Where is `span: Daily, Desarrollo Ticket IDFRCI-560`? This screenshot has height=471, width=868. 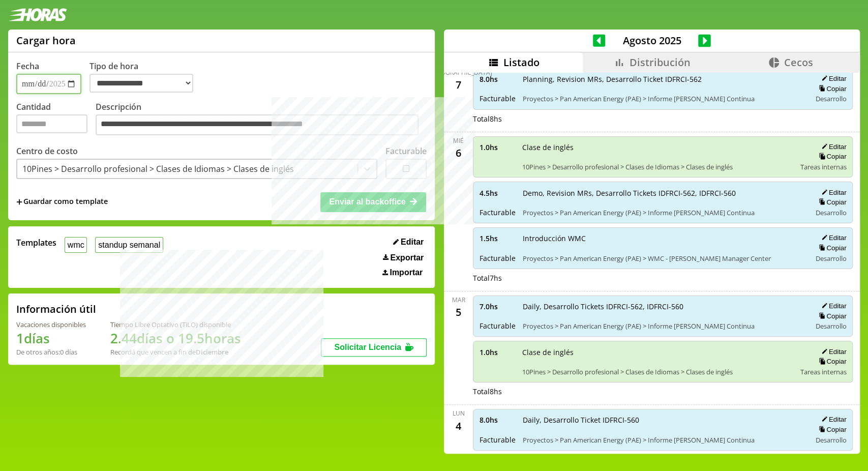 span: Daily, Desarrollo Ticket IDFRCI-560 is located at coordinates (663, 420).